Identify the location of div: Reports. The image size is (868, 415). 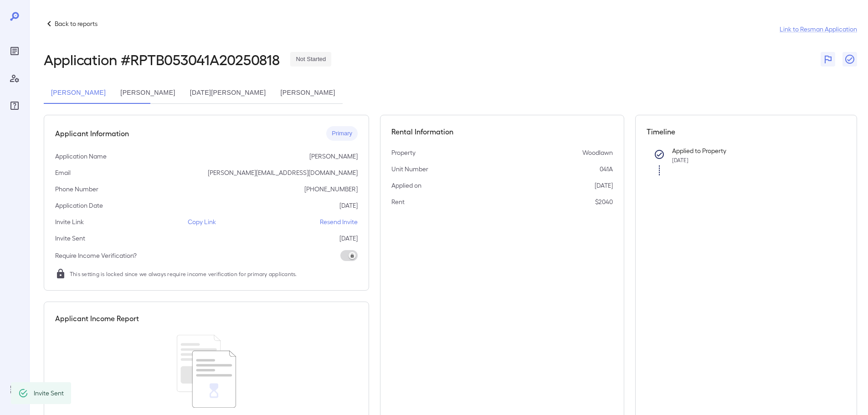
(15, 51).